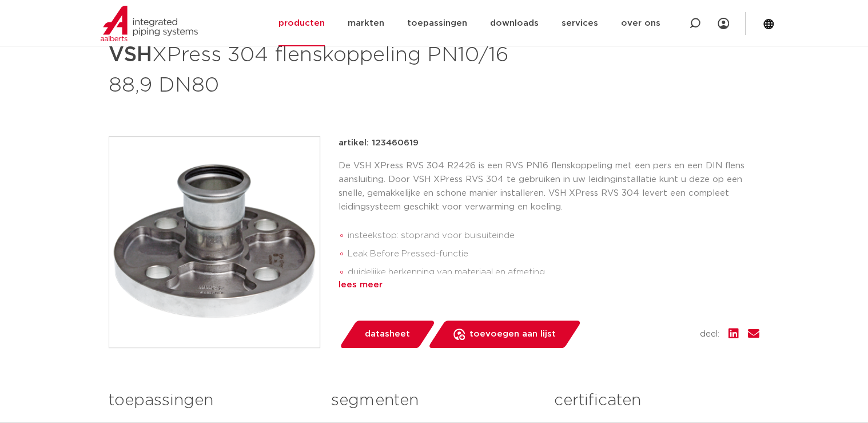 The width and height of the screenshot is (868, 423). I want to click on li: Leak Before Pressed-functie, so click(554, 254).